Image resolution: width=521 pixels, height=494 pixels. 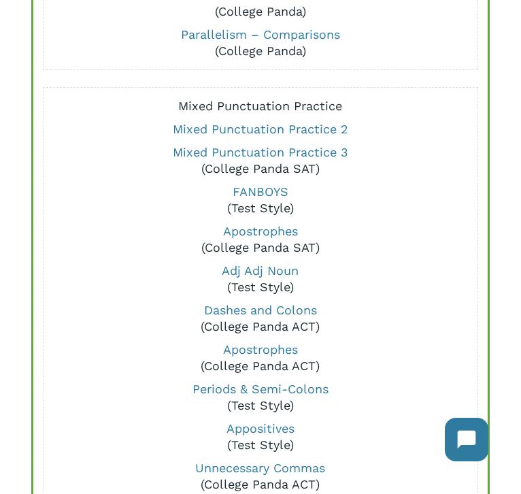 What do you see at coordinates (261, 43) in the screenshot?
I see `p: (College Panda)` at bounding box center [261, 43].